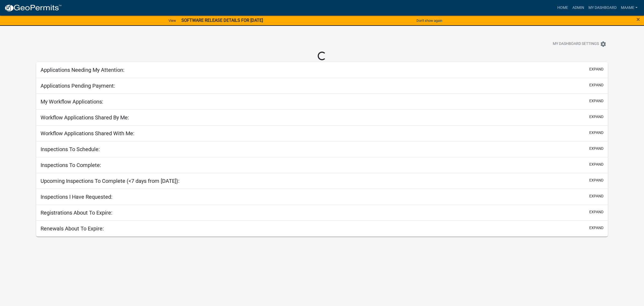 The width and height of the screenshot is (644, 306). Describe the element at coordinates (639, 19) in the screenshot. I see `button: Close` at that location.